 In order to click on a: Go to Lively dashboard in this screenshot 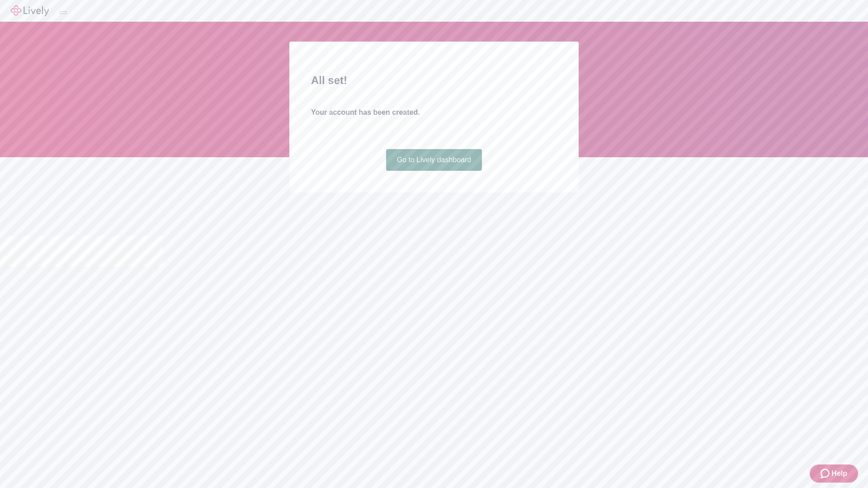, I will do `click(434, 160)`.